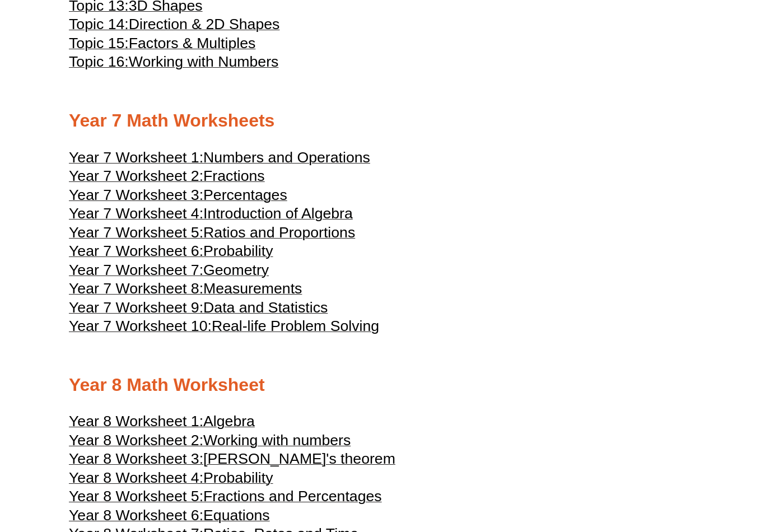 The image size is (765, 532). What do you see at coordinates (168, 272) in the screenshot?
I see `a: Year 7 Worksheet 7:Geometry` at bounding box center [168, 272].